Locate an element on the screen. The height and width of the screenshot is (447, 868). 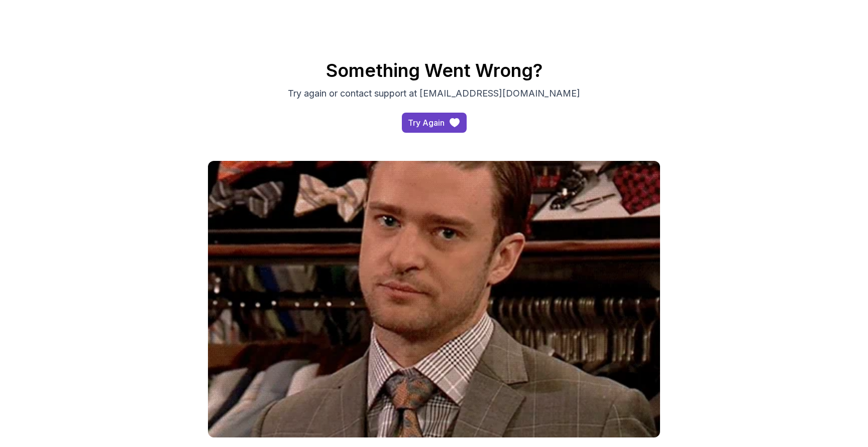
button: Try Again is located at coordinates (434, 123).